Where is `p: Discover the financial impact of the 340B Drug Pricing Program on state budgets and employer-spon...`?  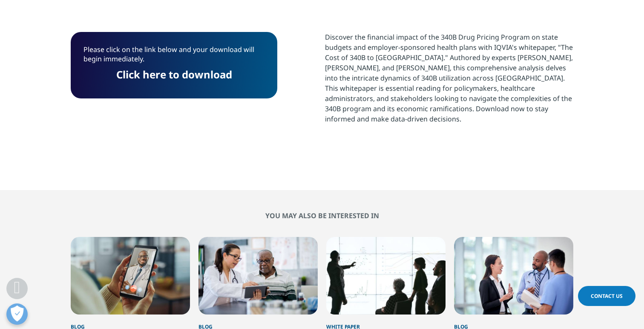
p: Discover the financial impact of the 340B Drug Pricing Program on state budgets and employer-spon... is located at coordinates (449, 81).